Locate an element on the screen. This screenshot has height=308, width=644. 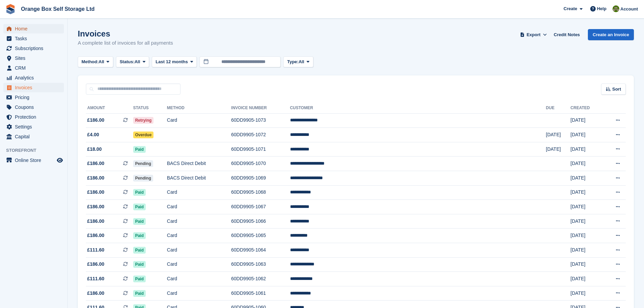
p: A complete list of invoices for all payments is located at coordinates (125, 43).